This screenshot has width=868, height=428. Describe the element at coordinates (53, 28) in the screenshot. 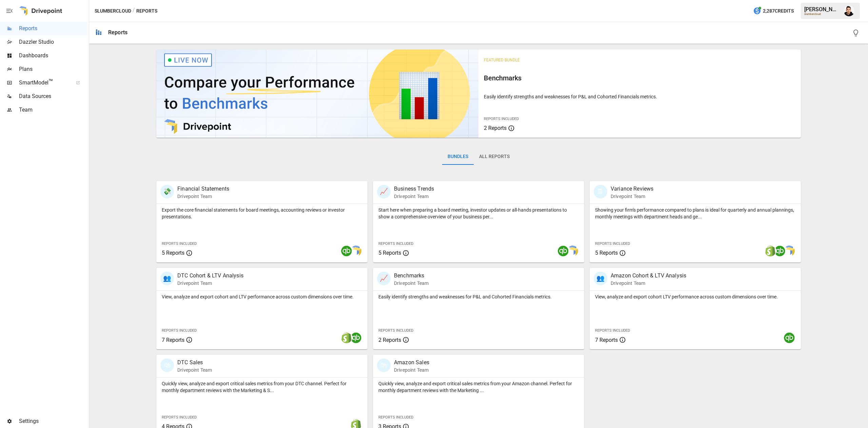

I see `span: Reports` at that location.